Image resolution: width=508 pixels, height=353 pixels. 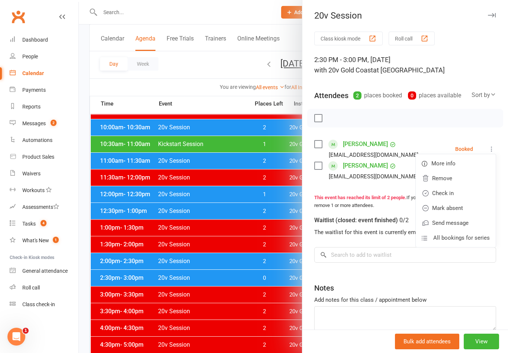 What do you see at coordinates (29, 224) in the screenshot?
I see `div: Tasks` at bounding box center [29, 224].